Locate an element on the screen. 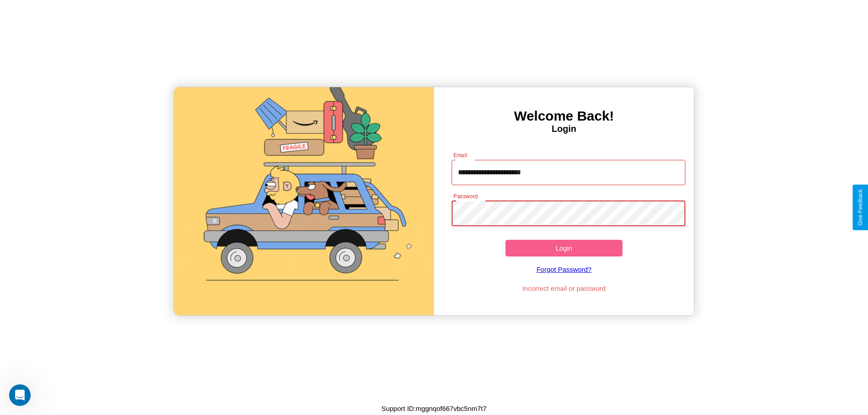 This screenshot has height=415, width=868. a: Forgot Password? is located at coordinates (564, 269).